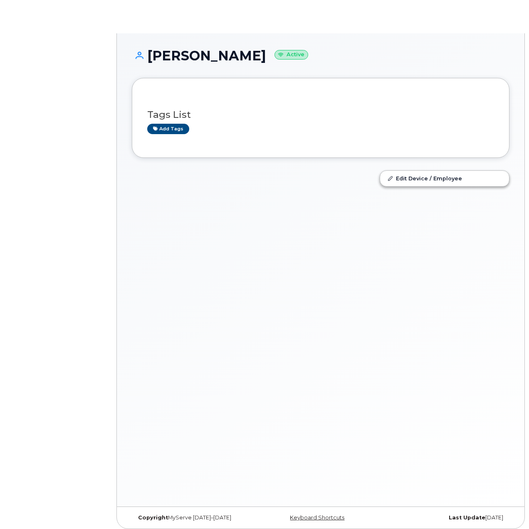 This screenshot has height=529, width=529. I want to click on a: Keyboard Shortcuts, so click(317, 517).